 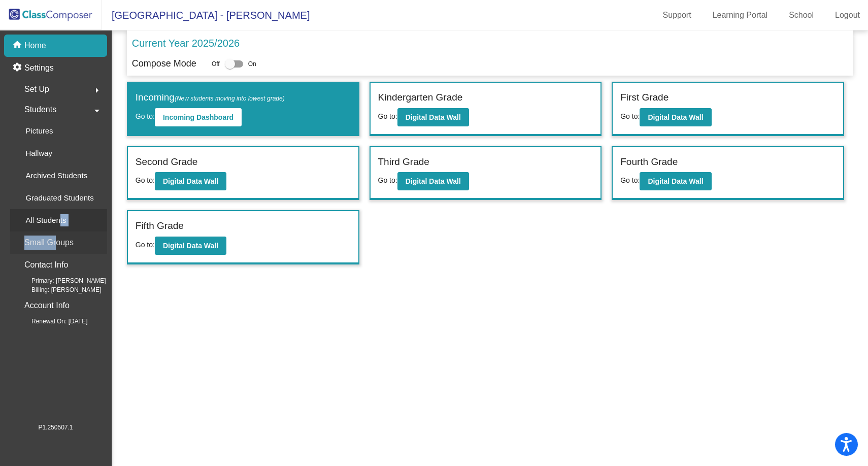 I want to click on button: Incoming Dashboard, so click(x=198, y=117).